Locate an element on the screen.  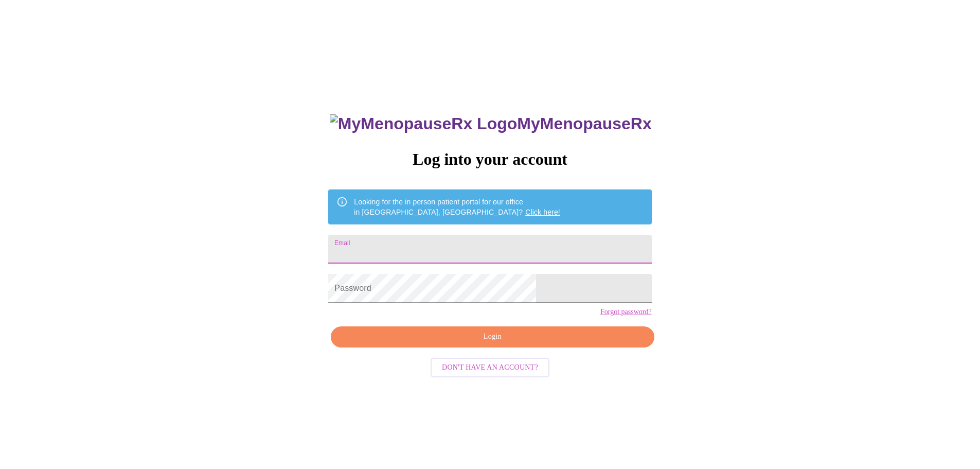
span: Login is located at coordinates (493, 336).